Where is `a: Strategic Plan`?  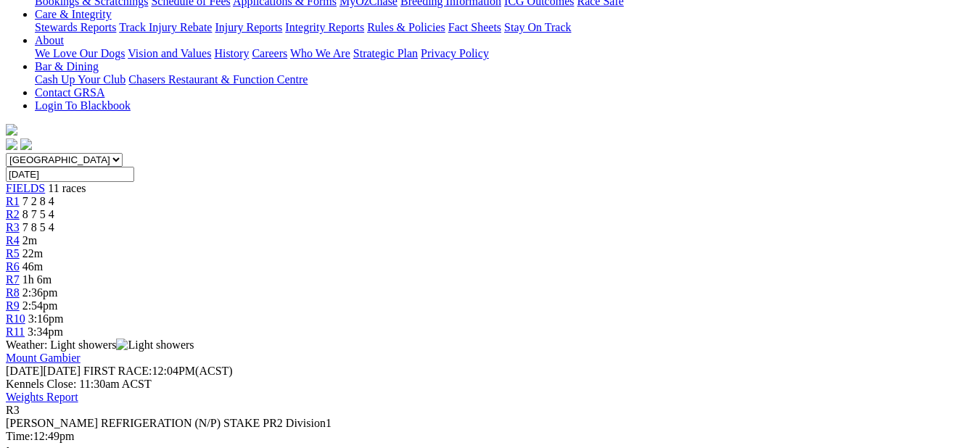 a: Strategic Plan is located at coordinates (385, 53).